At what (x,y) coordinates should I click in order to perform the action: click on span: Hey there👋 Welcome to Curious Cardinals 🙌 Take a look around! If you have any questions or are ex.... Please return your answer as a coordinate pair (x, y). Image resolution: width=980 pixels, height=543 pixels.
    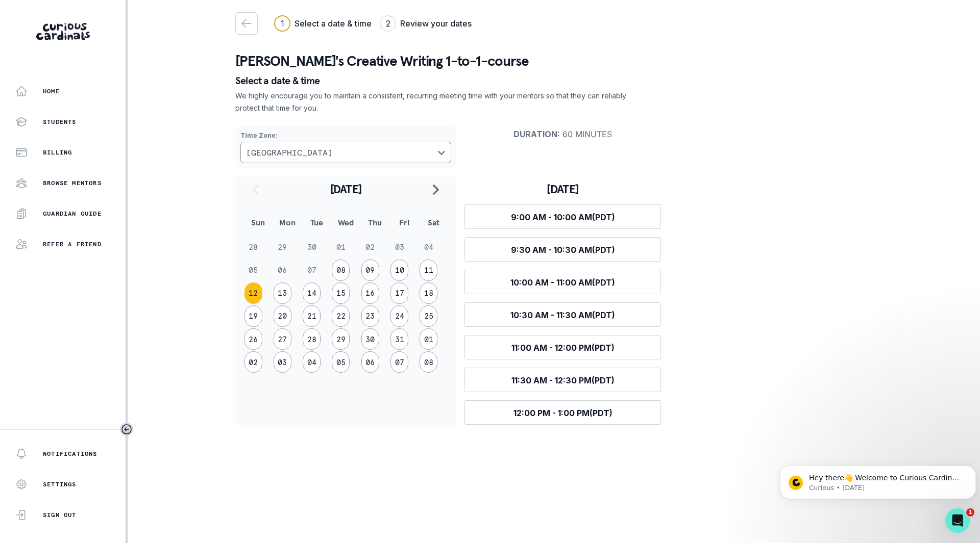
    Looking at the image, I should click on (110, 54).